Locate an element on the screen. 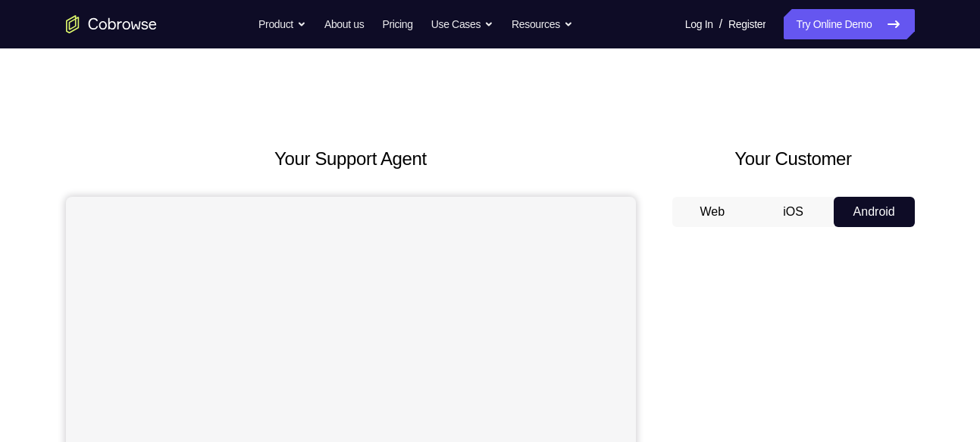 This screenshot has width=980, height=442. button: iOS is located at coordinates (793, 212).